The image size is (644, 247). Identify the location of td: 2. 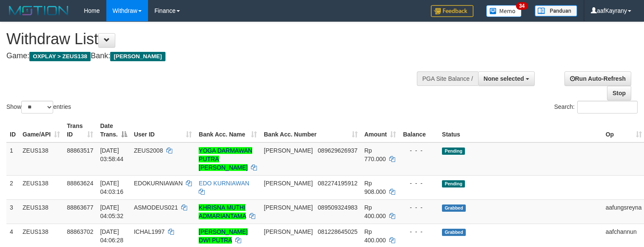
(13, 188).